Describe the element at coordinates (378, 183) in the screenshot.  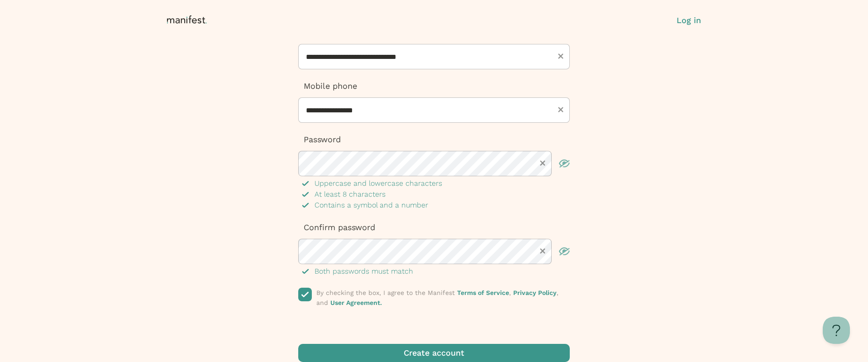
I see `p: Uppercase and lowercase characters` at that location.